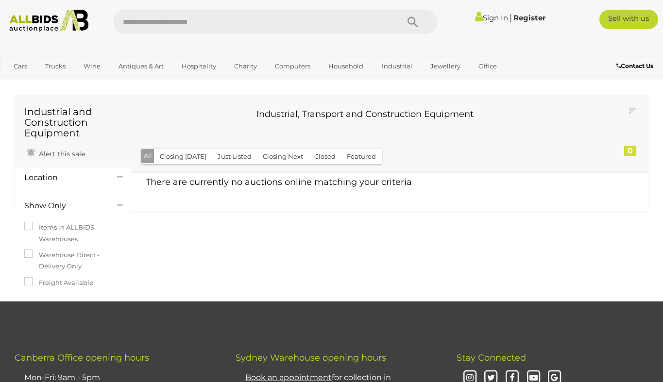 The width and height of the screenshot is (663, 382). What do you see at coordinates (529, 17) in the screenshot?
I see `a: Register` at bounding box center [529, 17].